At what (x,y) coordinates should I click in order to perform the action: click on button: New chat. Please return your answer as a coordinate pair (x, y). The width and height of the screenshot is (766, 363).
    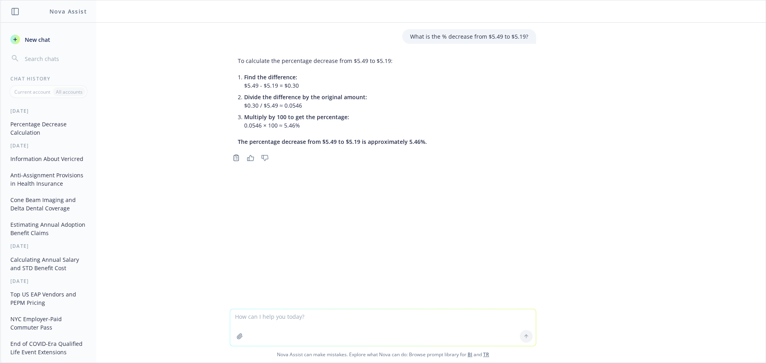
    Looking at the image, I should click on (48, 39).